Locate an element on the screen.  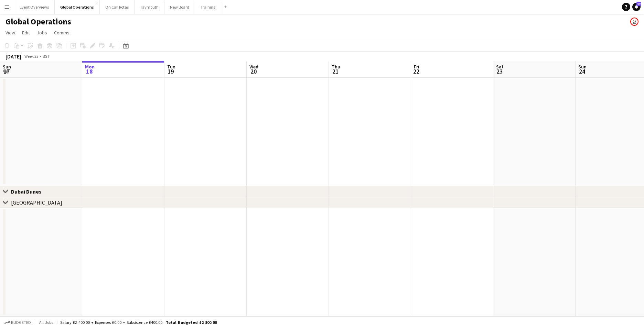
a: Jobs is located at coordinates (42, 33).